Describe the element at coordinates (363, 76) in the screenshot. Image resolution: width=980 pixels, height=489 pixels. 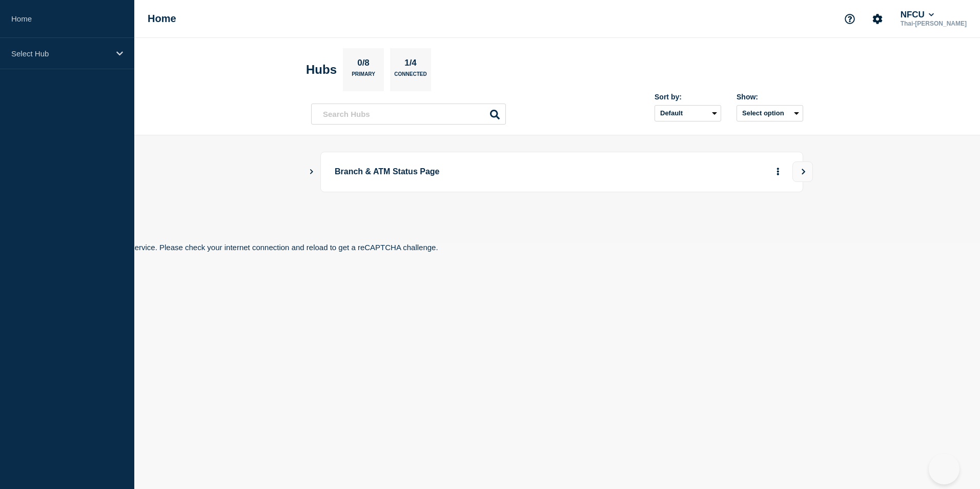
I see `p: Primary` at that location.